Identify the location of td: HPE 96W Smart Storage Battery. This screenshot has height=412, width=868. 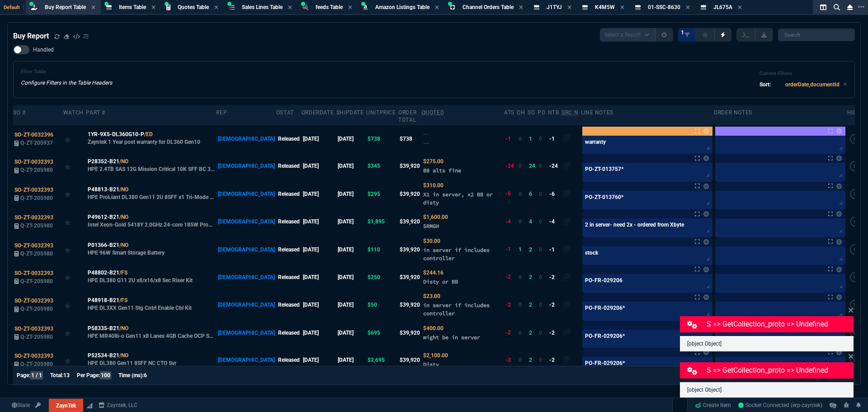
(151, 250).